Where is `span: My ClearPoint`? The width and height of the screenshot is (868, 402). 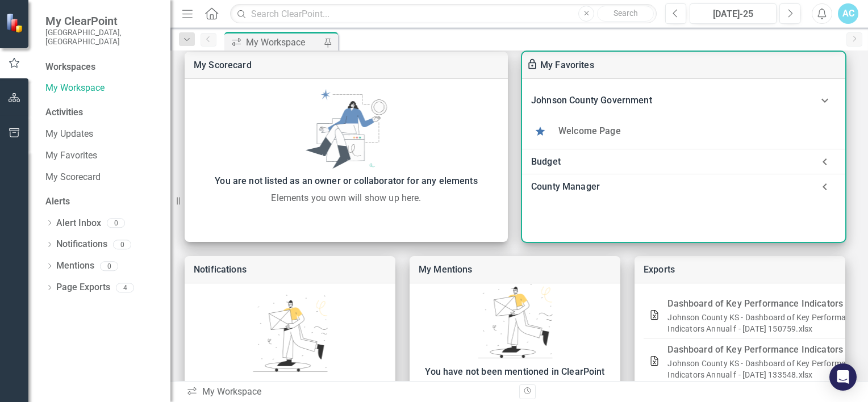 span: My ClearPoint is located at coordinates (102, 21).